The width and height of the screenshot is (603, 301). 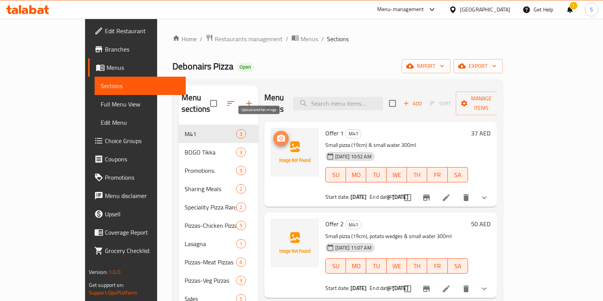 I want to click on div: Pizzas-Chicken Pizzas5, so click(x=218, y=225).